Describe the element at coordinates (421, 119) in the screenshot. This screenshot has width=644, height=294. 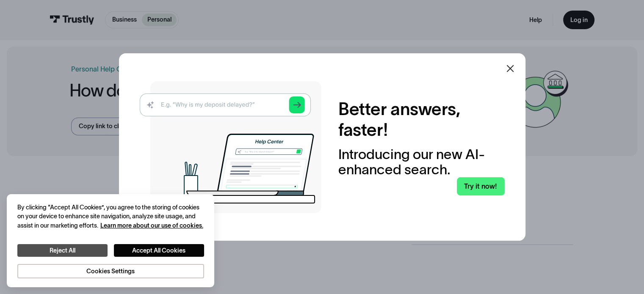
I see `h2: Better answers, faster!` at that location.